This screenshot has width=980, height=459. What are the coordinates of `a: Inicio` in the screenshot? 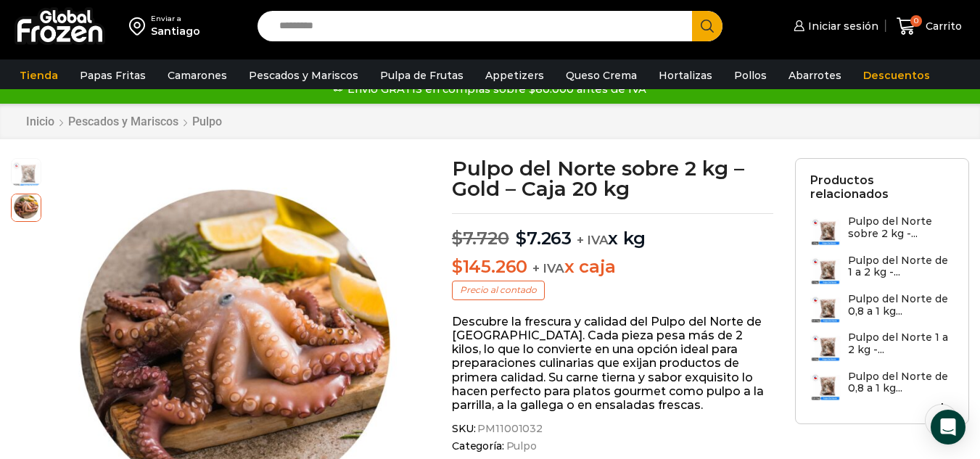 It's located at (40, 121).